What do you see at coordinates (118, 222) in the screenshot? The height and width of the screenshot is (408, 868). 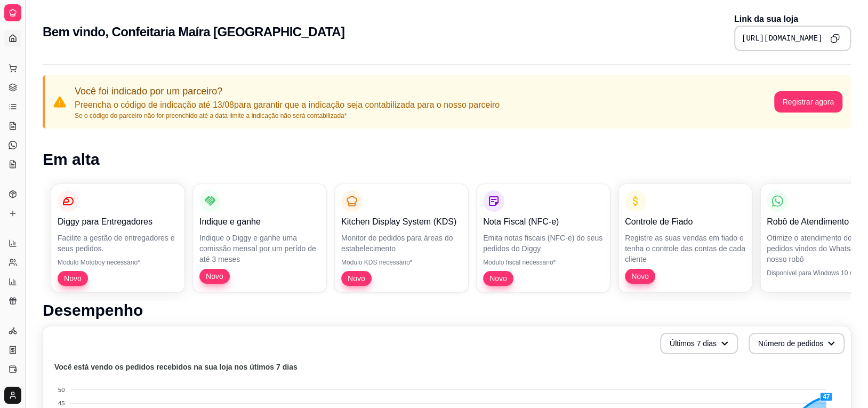 I see `p: Diggy para Entregadores` at bounding box center [118, 222].